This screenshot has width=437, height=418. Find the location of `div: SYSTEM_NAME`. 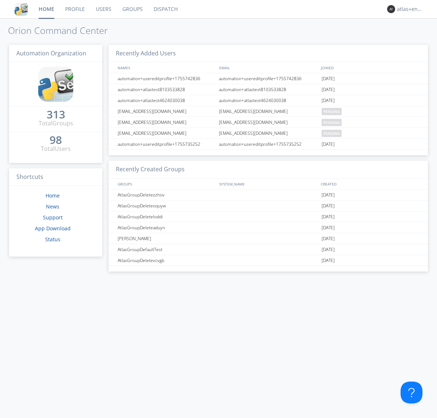

div: SYSTEM_NAME is located at coordinates (268, 184).